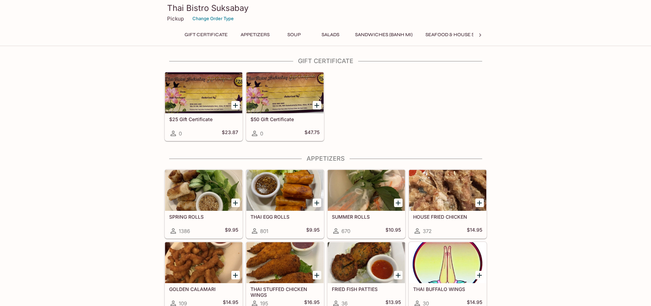 The width and height of the screenshot is (651, 306). What do you see at coordinates (447, 191) in the screenshot?
I see `div: HOUSE FRIED CHICKEN` at bounding box center [447, 191].